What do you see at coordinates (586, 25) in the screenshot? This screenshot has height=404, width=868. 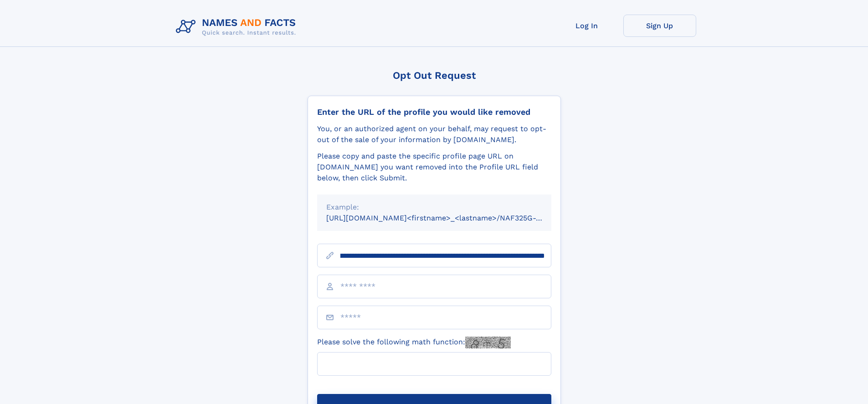 I see `a: Log In` at bounding box center [586, 25].